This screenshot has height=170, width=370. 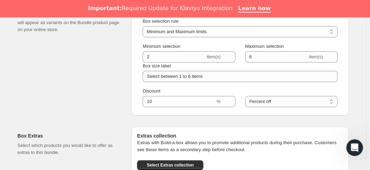 What do you see at coordinates (170, 165) in the screenshot?
I see `button: Select Extras collection` at bounding box center [170, 165].